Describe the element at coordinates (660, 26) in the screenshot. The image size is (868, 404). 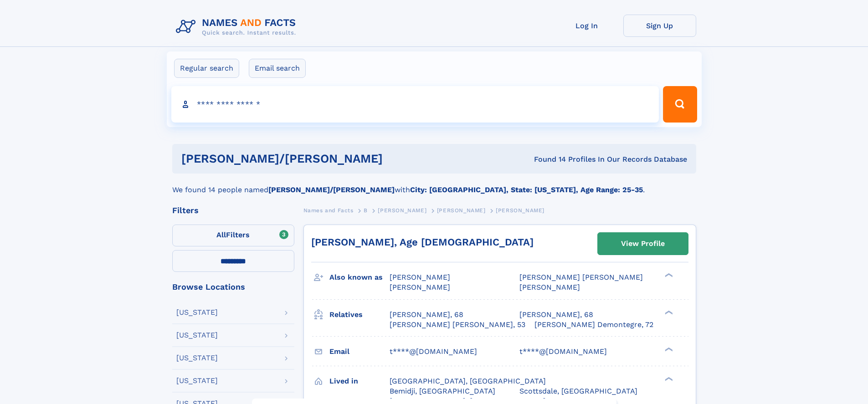
I see `a: Sign Up` at that location.